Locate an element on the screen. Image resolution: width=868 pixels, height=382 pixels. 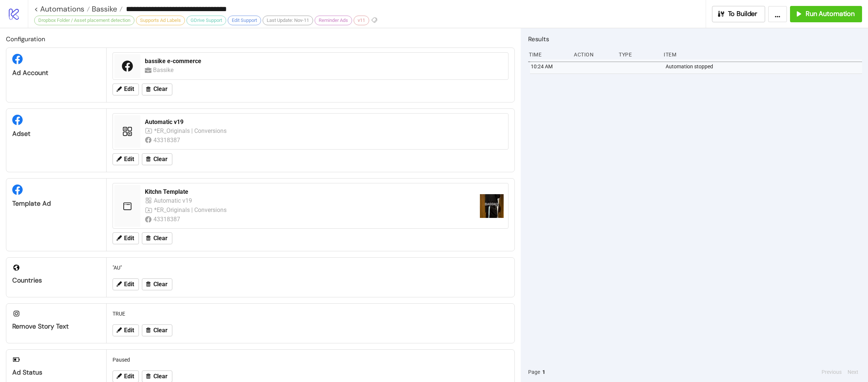
div: Ad Status is located at coordinates (56, 372).